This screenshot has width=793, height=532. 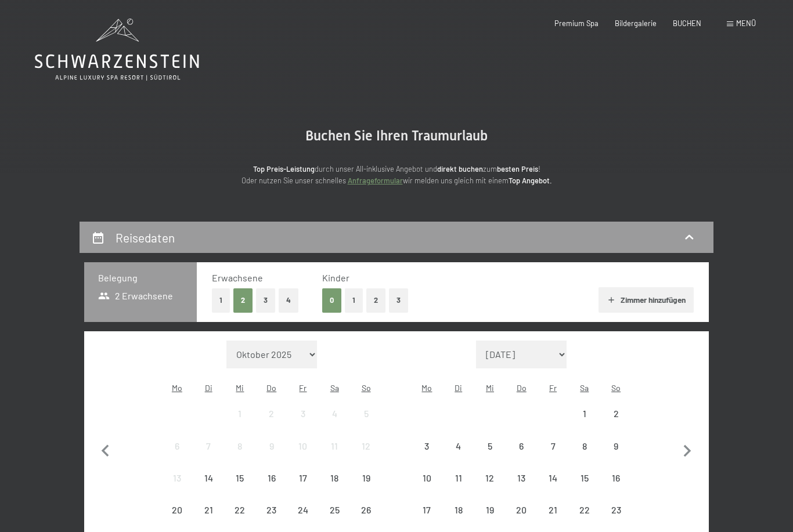 I want to click on div: 7, so click(x=552, y=456).